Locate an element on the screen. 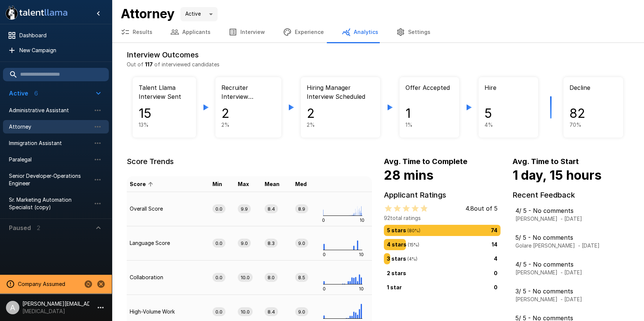 Image resolution: width=644 pixels, height=321 pixels. span: ( 15 %) is located at coordinates (413, 245).